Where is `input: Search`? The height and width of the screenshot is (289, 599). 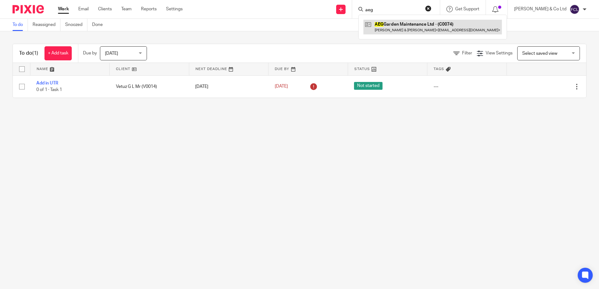 input: Search is located at coordinates (393, 10).